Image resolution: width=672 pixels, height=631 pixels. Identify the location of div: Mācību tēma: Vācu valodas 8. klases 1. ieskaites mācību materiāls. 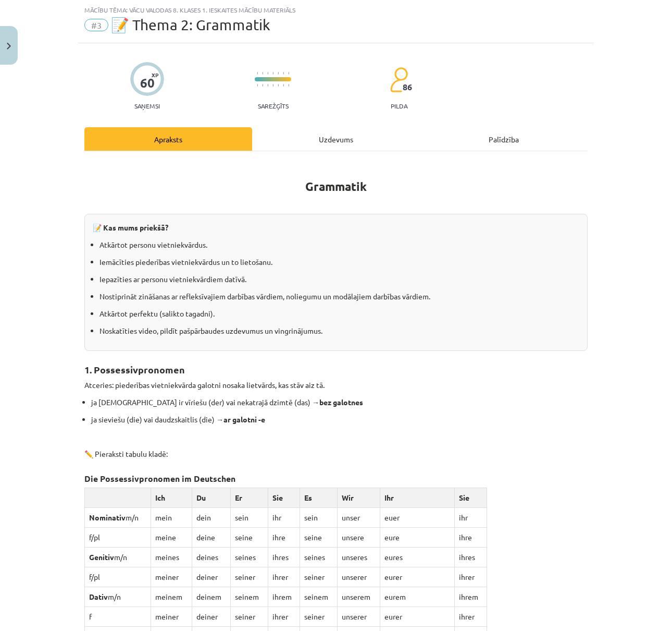
(336, 10).